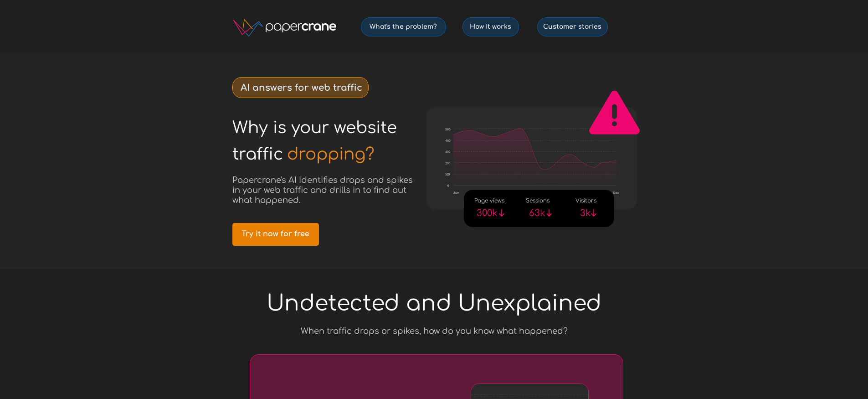  Describe the element at coordinates (276, 234) in the screenshot. I see `span: Try it now for free` at that location.